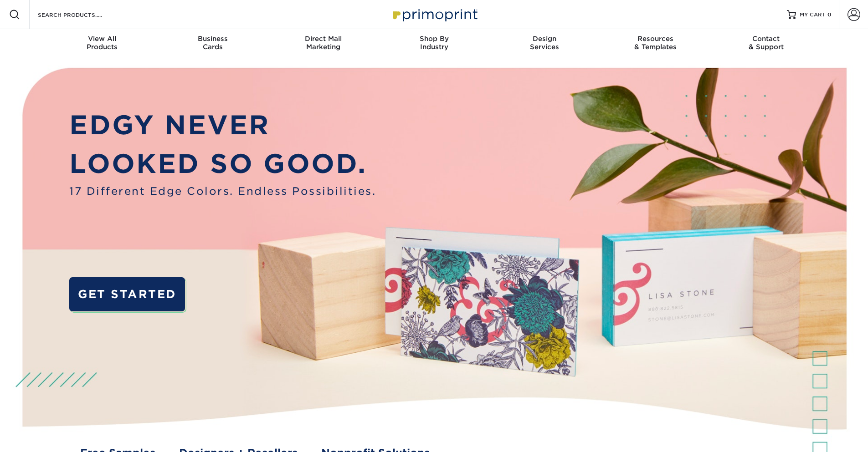 The width and height of the screenshot is (868, 452). Describe the element at coordinates (433, 43) in the screenshot. I see `div: Industry` at that location.